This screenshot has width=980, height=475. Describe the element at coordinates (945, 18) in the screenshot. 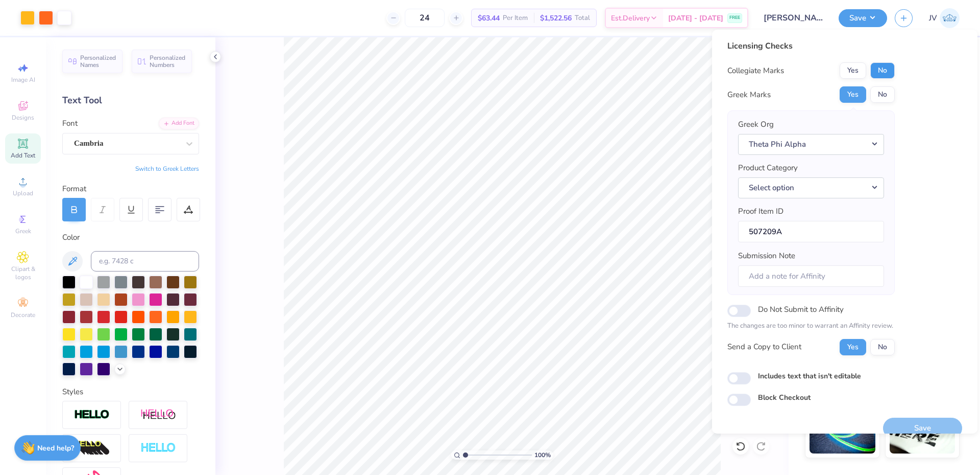

I see `a: JV` at that location.